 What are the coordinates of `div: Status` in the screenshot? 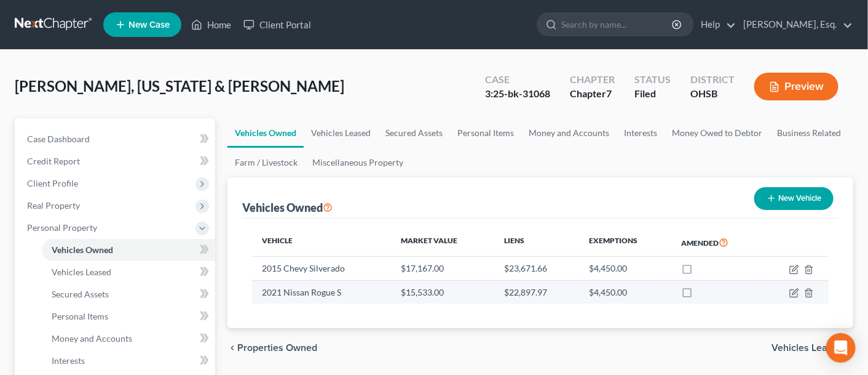 It's located at (652, 79).